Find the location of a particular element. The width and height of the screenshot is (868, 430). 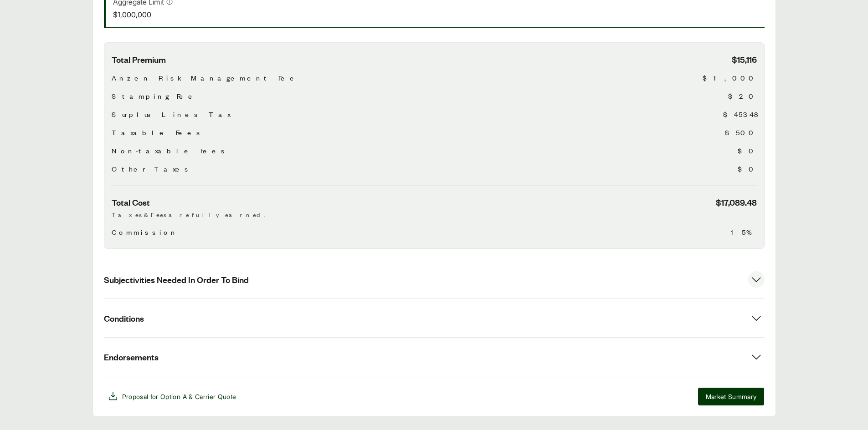

span: Option A is located at coordinates (174, 396).